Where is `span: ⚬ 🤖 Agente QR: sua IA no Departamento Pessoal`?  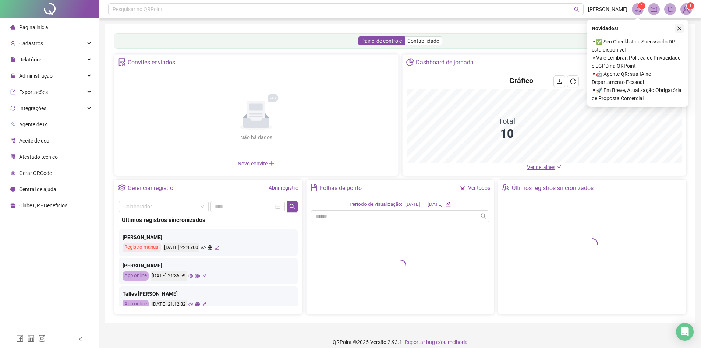 span: ⚬ 🤖 Agente QR: sua IA no Departamento Pessoal is located at coordinates (638, 78).